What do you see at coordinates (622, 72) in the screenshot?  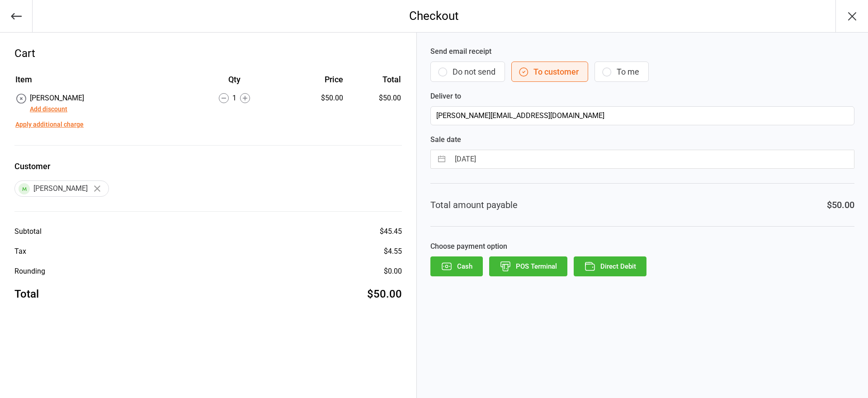 I see `button: To me` at bounding box center [622, 72].